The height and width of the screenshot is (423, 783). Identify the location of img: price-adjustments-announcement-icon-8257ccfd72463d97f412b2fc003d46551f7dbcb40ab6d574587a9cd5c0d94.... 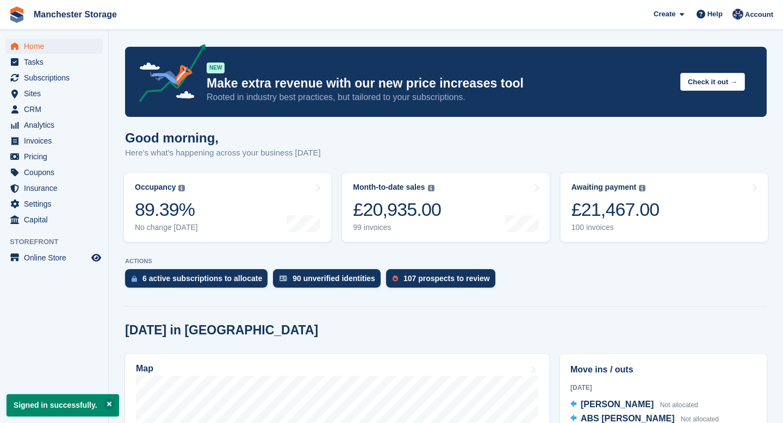
(168, 75).